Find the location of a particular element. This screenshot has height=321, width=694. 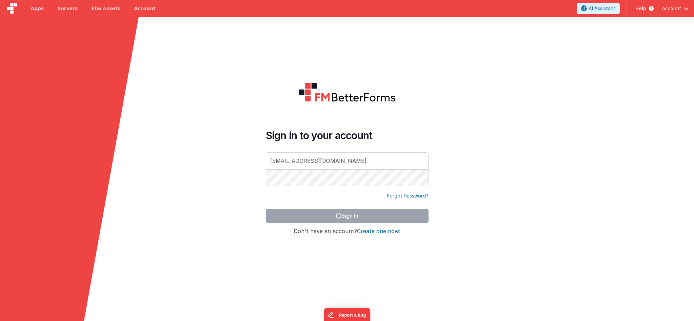

span: AI Assistant is located at coordinates (601, 8).